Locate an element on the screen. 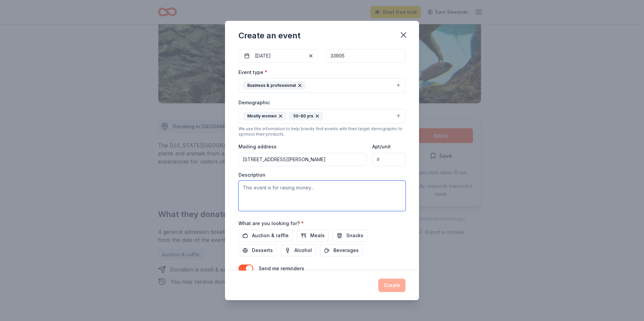 Image resolution: width=644 pixels, height=321 pixels. button: Meals is located at coordinates (312, 235).